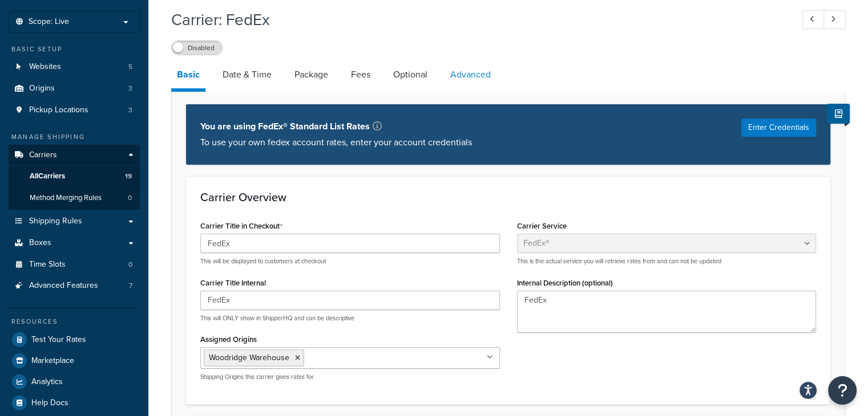 Image resolution: width=868 pixels, height=416 pixels. What do you see at coordinates (74, 198) in the screenshot?
I see `a: Method Merging Rules0` at bounding box center [74, 198].